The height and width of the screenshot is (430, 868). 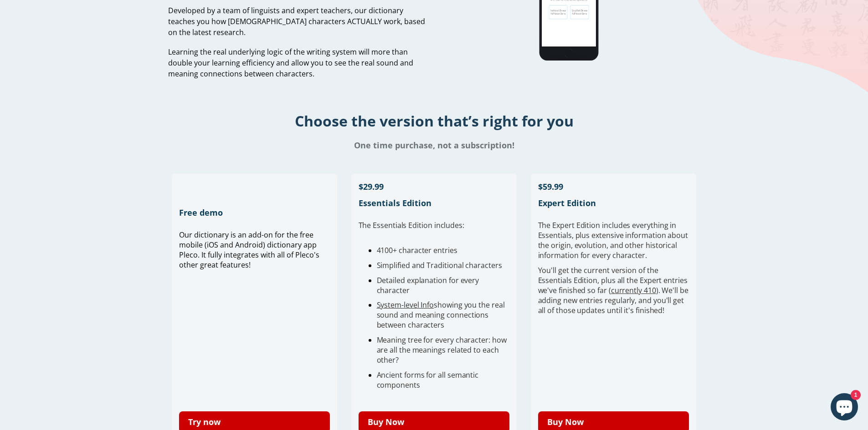 I want to click on span: 4100+ character entries, so click(x=417, y=250).